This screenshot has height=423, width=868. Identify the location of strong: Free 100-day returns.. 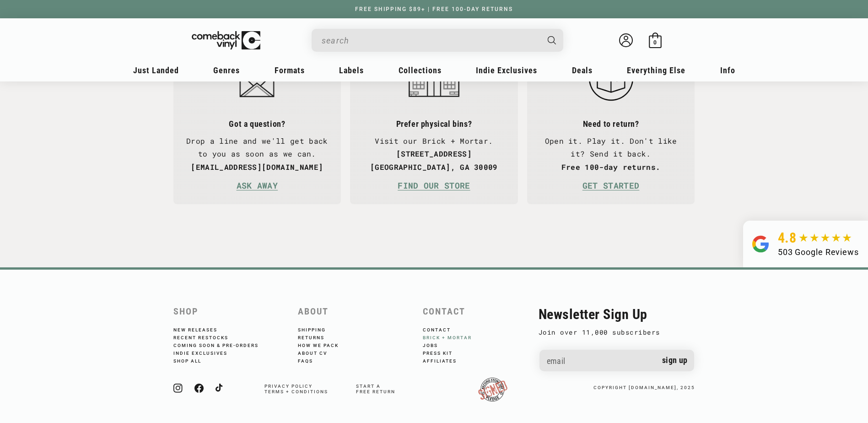
(611, 166).